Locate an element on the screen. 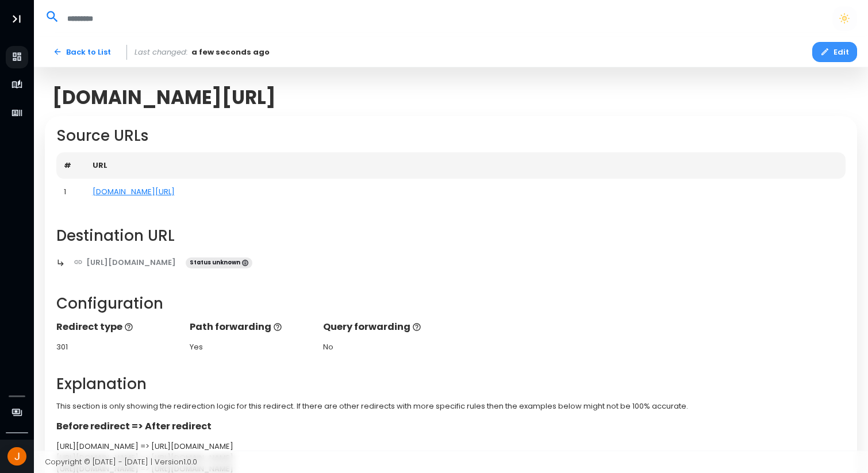  div: 301 is located at coordinates (117, 347).